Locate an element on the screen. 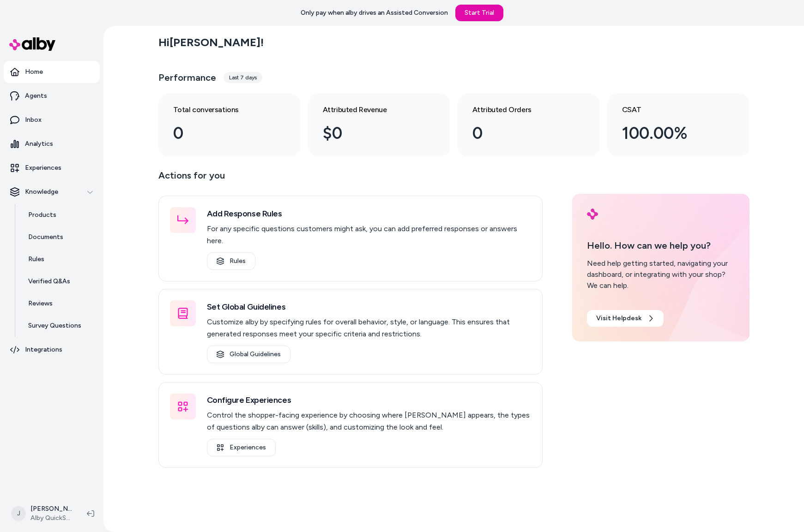  p: Only pay when alby drives an Assisted Conversion is located at coordinates (374, 13).